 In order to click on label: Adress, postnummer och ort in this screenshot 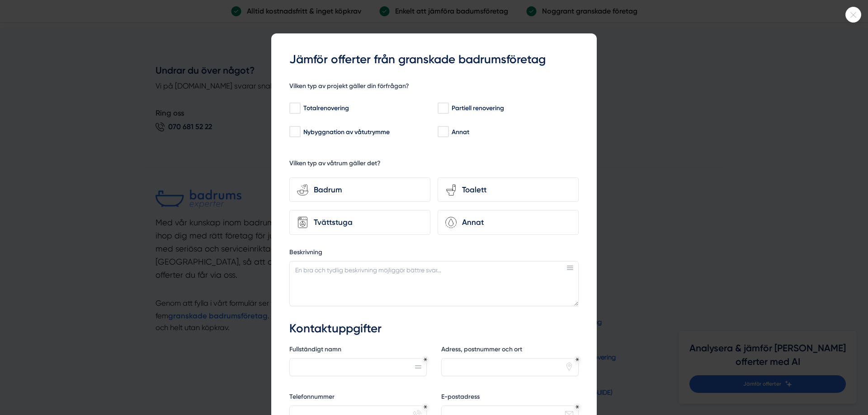, I will do `click(509, 351)`.